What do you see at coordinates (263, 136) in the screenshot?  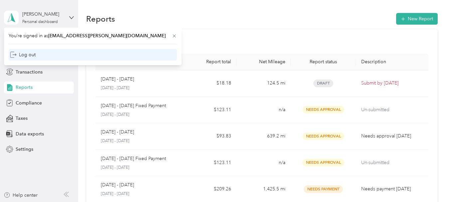 I see `td: 639.2 mi` at bounding box center [263, 136].